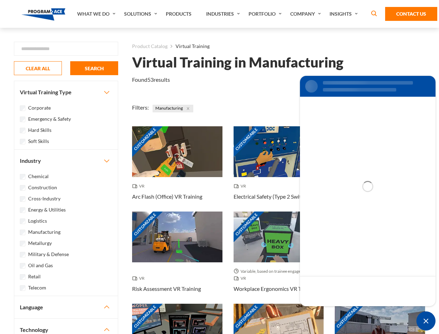 This screenshot has width=439, height=334. Describe the element at coordinates (23, 232) in the screenshot. I see `input: Manufacturing` at that location.